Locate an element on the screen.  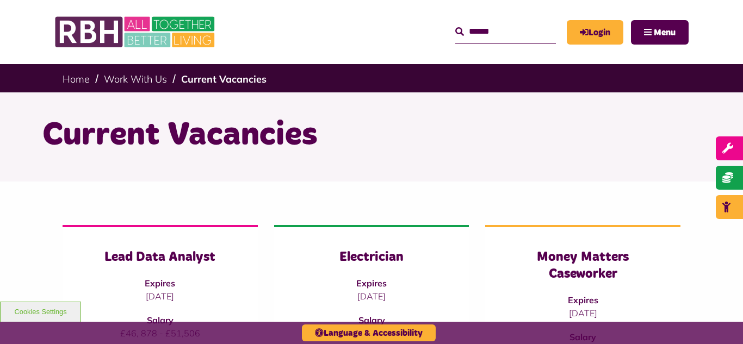
a: Work With Us is located at coordinates (135, 79).